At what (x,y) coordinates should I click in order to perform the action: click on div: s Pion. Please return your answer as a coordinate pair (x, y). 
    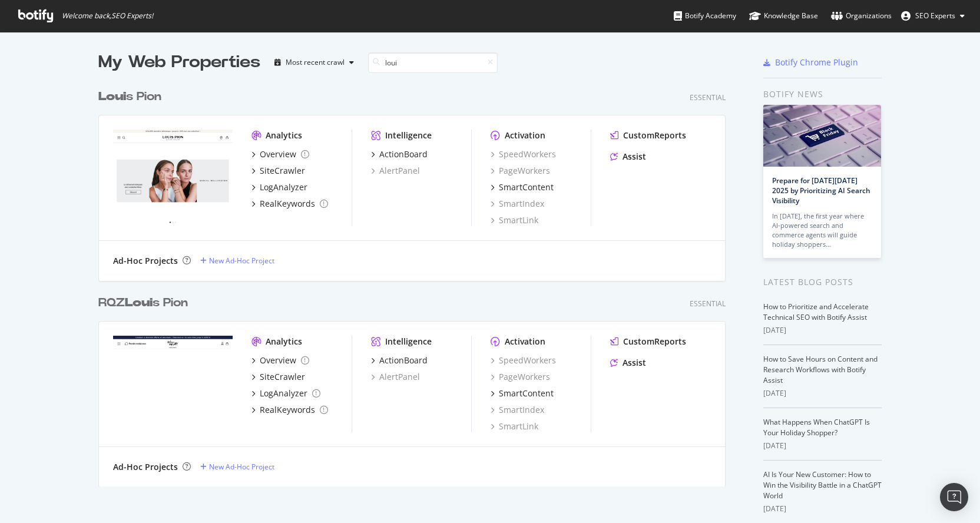
    Looking at the image, I should click on (130, 96).